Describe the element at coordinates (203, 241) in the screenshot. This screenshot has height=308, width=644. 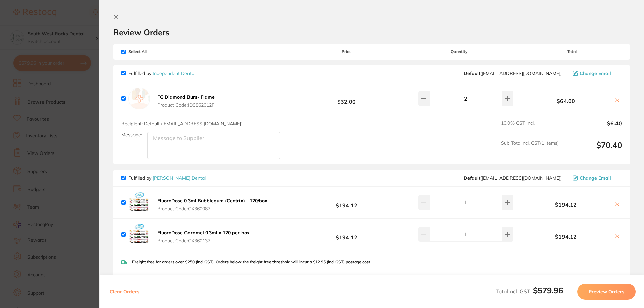
I see `span: Product Code: CX360137` at that location.